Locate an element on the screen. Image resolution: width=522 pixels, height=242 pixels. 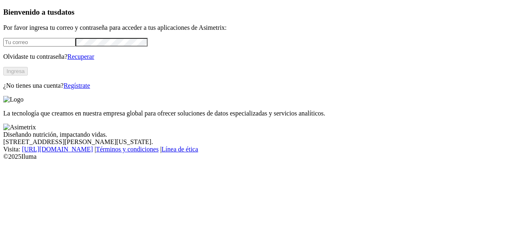
img: Asimetrix is located at coordinates (20, 127).